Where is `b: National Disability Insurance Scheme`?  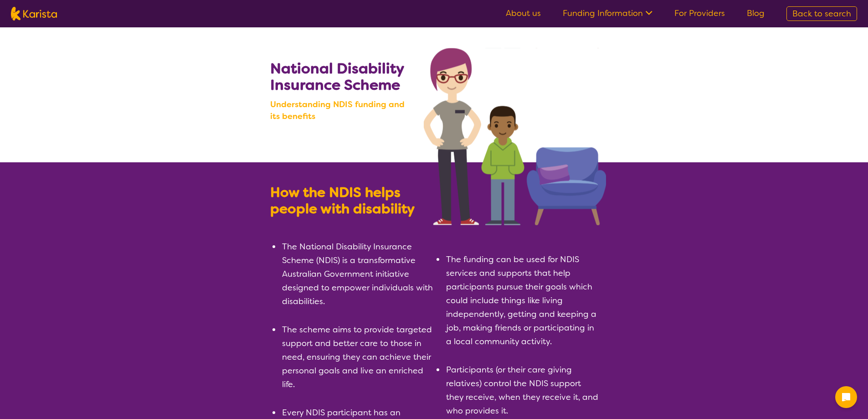
b: National Disability Insurance Scheme is located at coordinates (337, 76).